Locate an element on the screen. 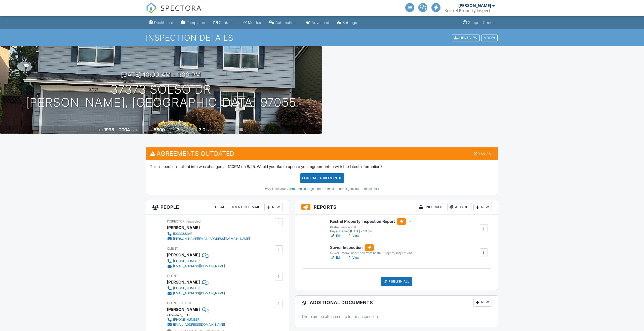 The image size is (644, 331). div: Attach is located at coordinates (459, 207).